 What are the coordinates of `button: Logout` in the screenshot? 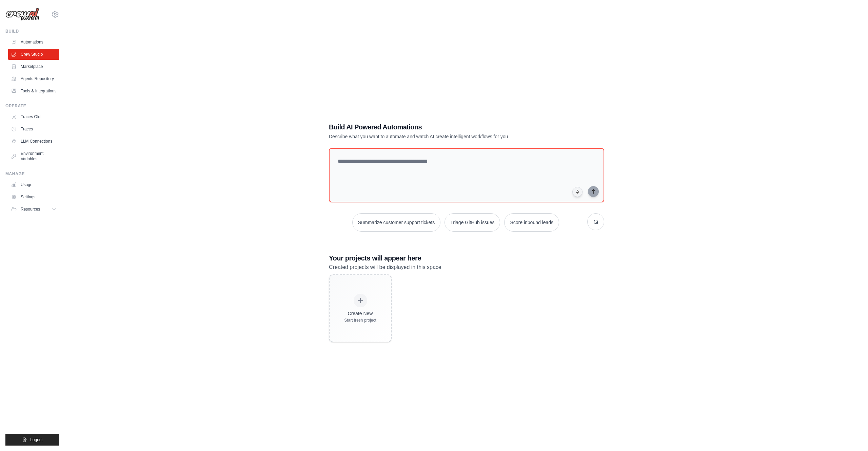 It's located at (32, 439).